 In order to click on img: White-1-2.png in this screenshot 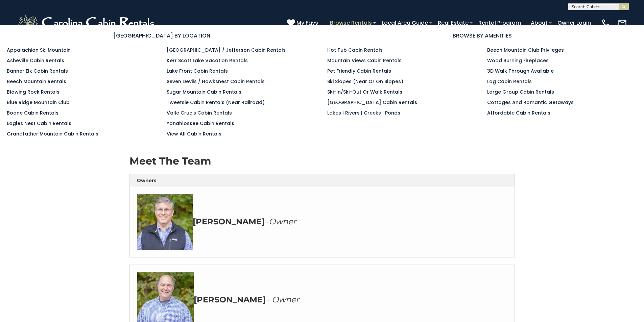, I will do `click(87, 23)`.